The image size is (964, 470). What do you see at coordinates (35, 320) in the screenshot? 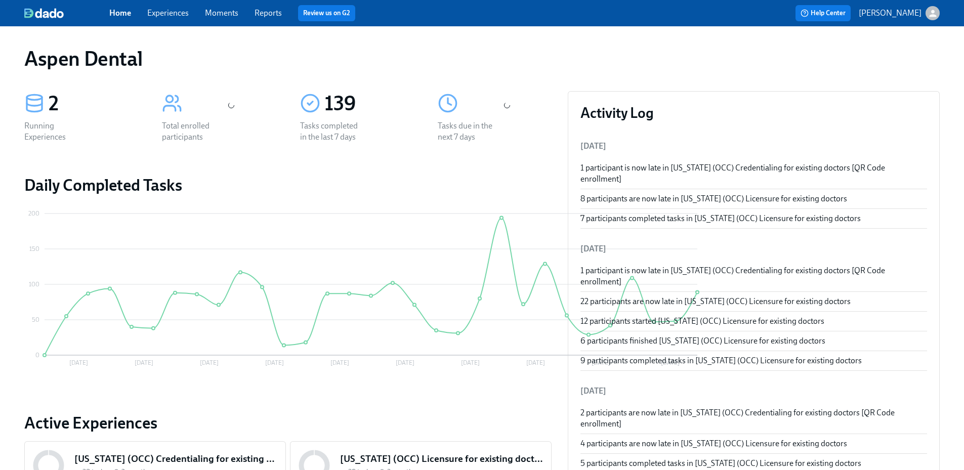
I see `tspan: 50` at bounding box center [35, 320].